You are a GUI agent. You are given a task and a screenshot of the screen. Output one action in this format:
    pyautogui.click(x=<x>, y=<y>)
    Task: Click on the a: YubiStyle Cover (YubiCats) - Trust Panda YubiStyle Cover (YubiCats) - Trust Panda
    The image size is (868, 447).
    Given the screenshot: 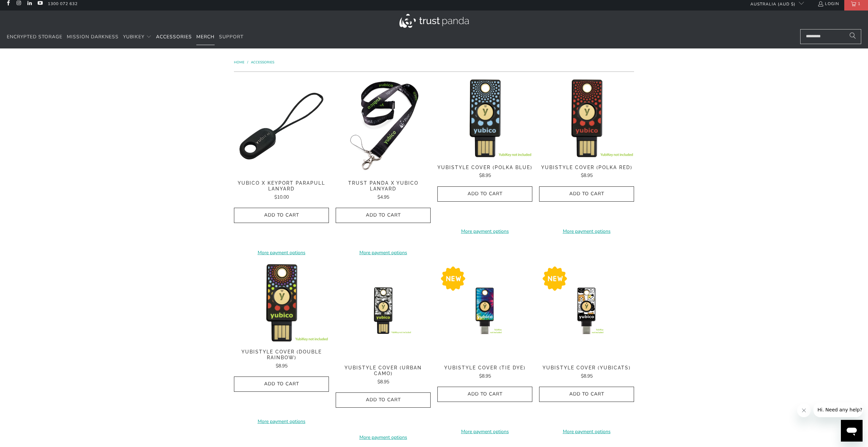 What is the action you would take?
    pyautogui.click(x=587, y=311)
    